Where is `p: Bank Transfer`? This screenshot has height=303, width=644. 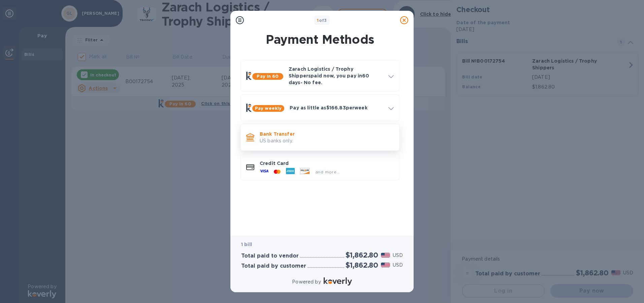
p: Bank Transfer is located at coordinates (326, 134).